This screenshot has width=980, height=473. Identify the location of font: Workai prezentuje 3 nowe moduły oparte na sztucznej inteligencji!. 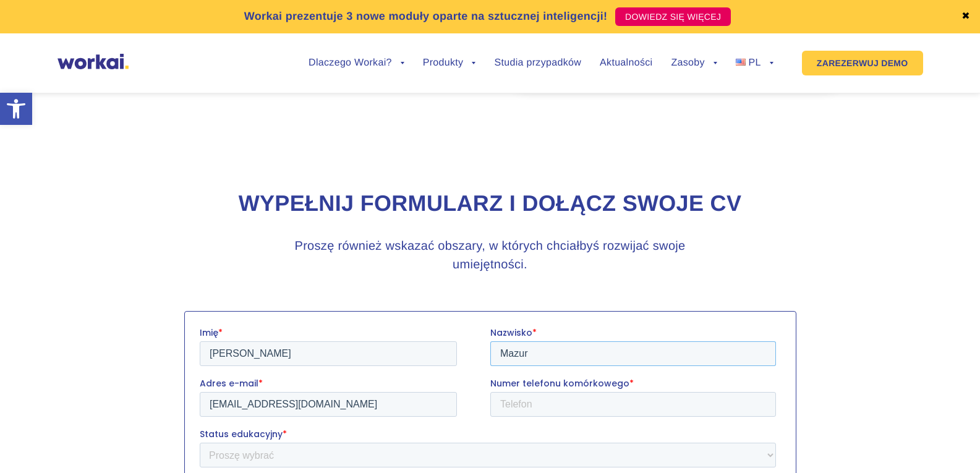
(426, 16).